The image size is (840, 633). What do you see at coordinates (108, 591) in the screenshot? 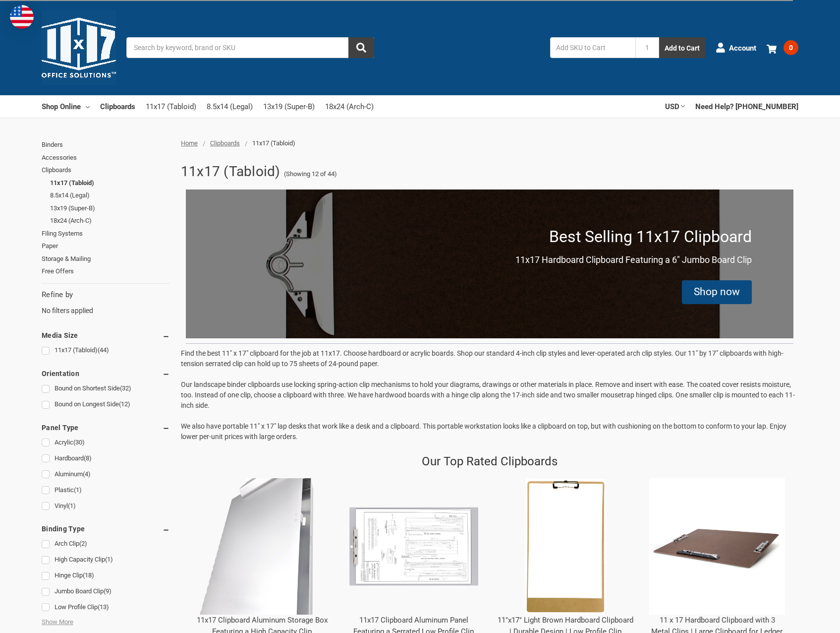
I see `span: (9)` at bounding box center [108, 591].